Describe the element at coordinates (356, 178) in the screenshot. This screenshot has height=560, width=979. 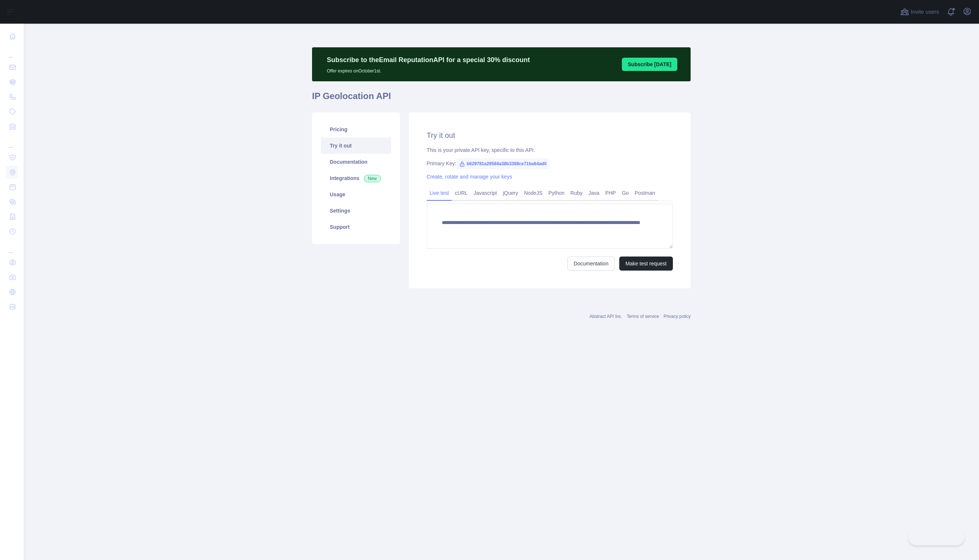
I see `a: Integrations New` at that location.